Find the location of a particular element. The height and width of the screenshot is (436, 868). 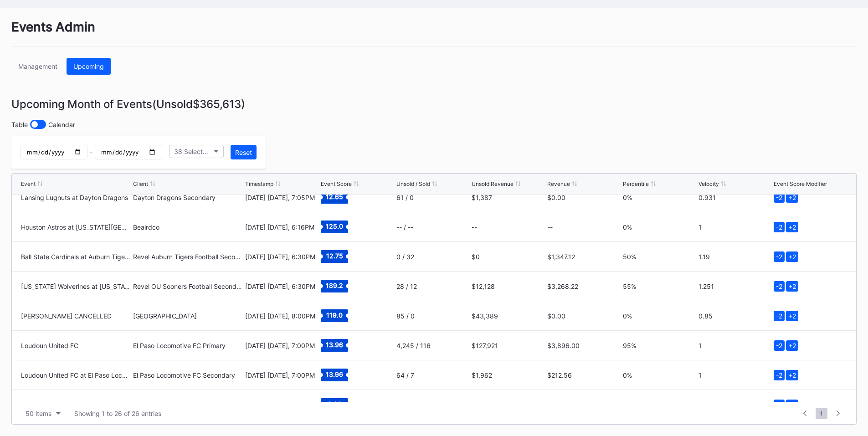

div: $1,347.12 is located at coordinates (584, 256).